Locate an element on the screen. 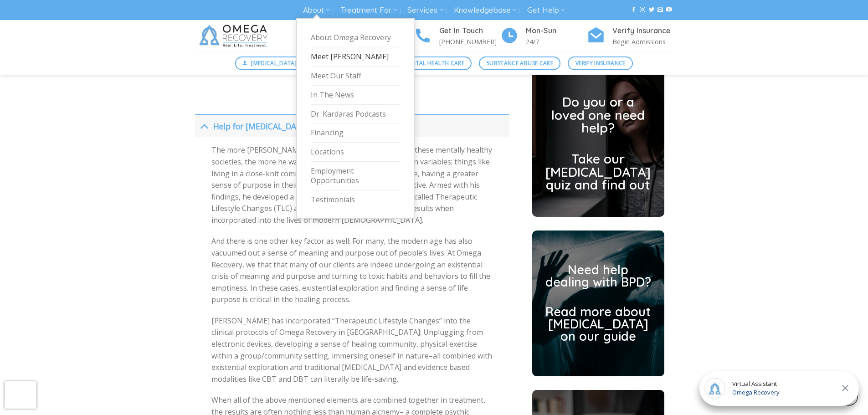  a: Mental Health Care is located at coordinates (434, 63).